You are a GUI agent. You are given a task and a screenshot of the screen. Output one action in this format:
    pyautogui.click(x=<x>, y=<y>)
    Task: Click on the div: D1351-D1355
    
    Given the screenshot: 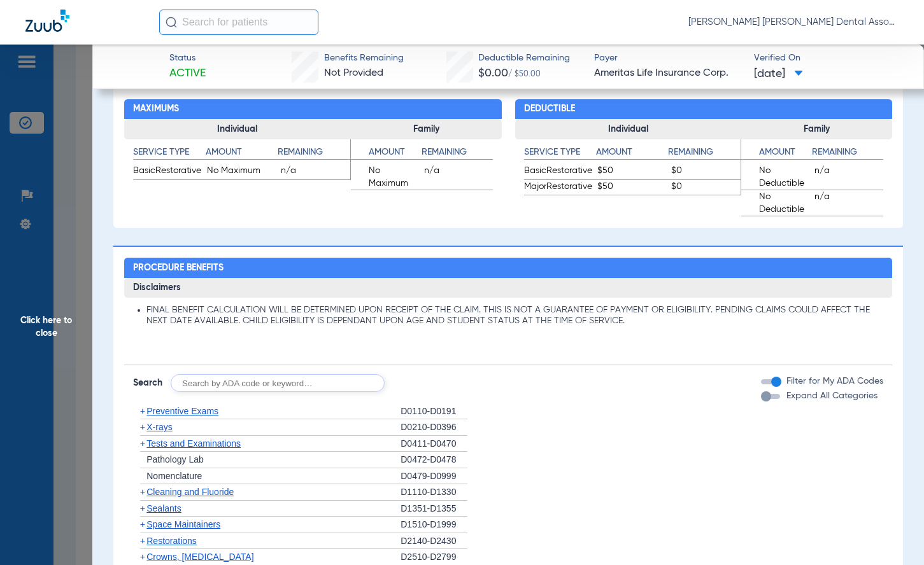 What is the action you would take?
    pyautogui.click(x=433, y=509)
    